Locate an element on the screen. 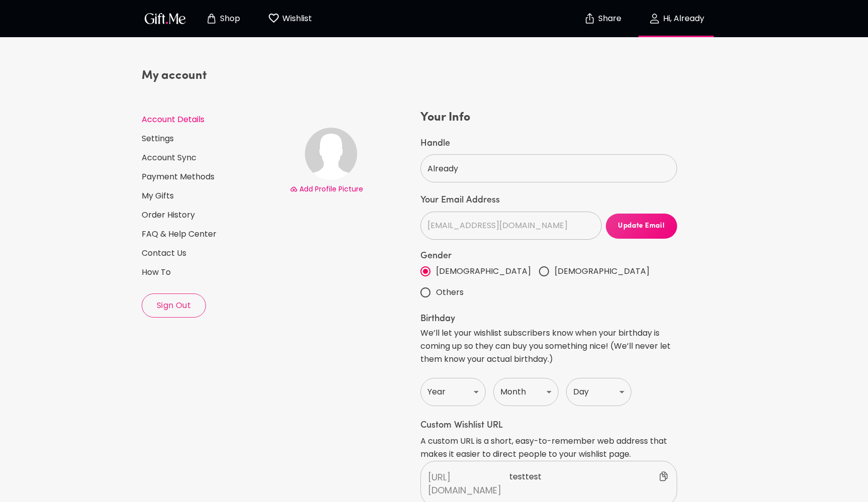  a: Settings is located at coordinates (212, 139).